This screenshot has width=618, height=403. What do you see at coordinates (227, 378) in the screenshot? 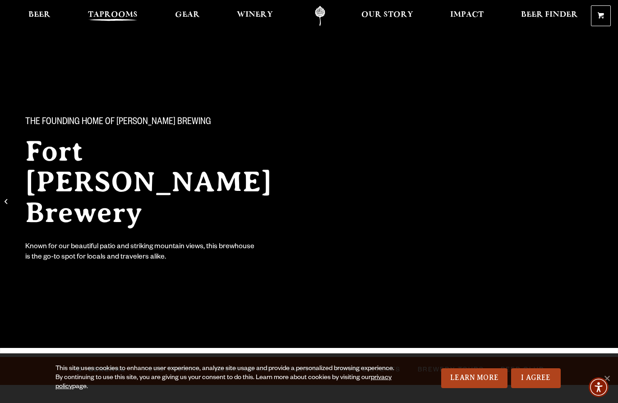
I see `div: This site uses cookies to enhance user experience, analyze site usage and provide a personalized ...` at bounding box center [227, 378].